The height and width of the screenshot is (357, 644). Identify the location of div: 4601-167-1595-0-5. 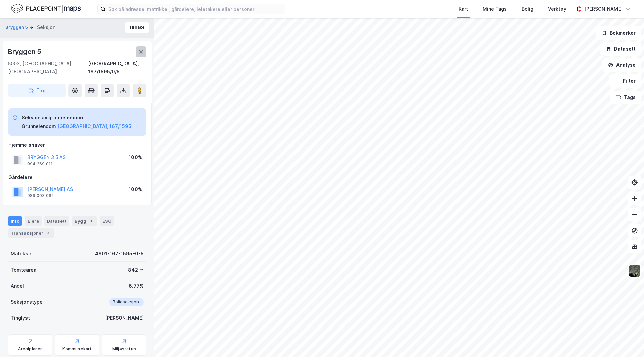
(119, 253).